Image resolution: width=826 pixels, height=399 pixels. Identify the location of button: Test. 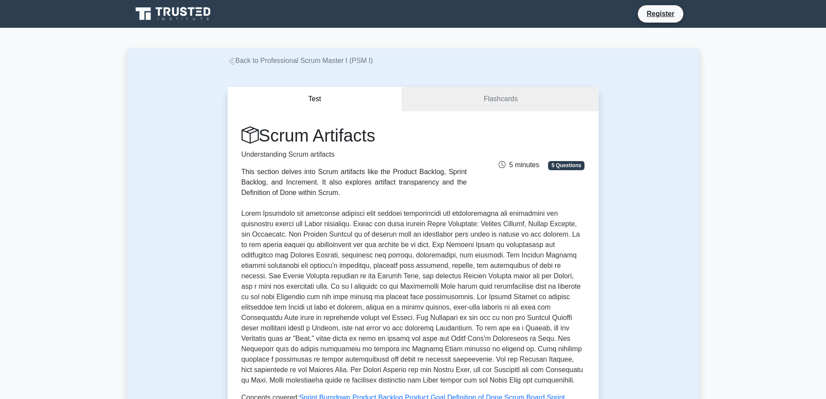
(315, 99).